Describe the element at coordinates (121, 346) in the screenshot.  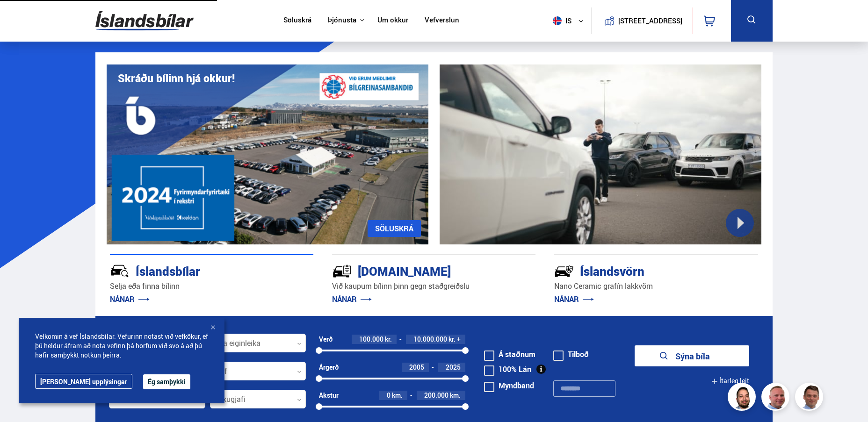
I see `span: Velkomin á vef Íslandsbílar. Vefurinn notast við vefkökur, ef þú heldur áfram að nota vefinn þá h...` at that location.